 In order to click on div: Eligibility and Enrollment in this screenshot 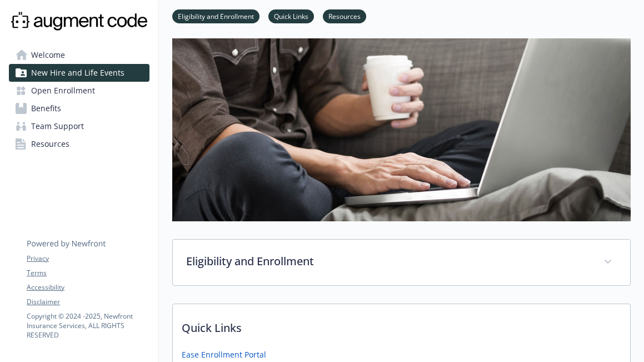, I will do `click(401, 263)`.